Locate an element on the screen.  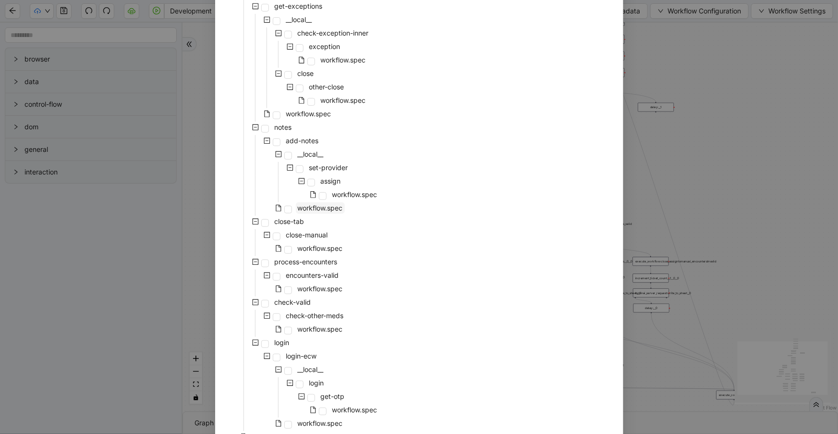
span: check-valid is located at coordinates (293, 302).